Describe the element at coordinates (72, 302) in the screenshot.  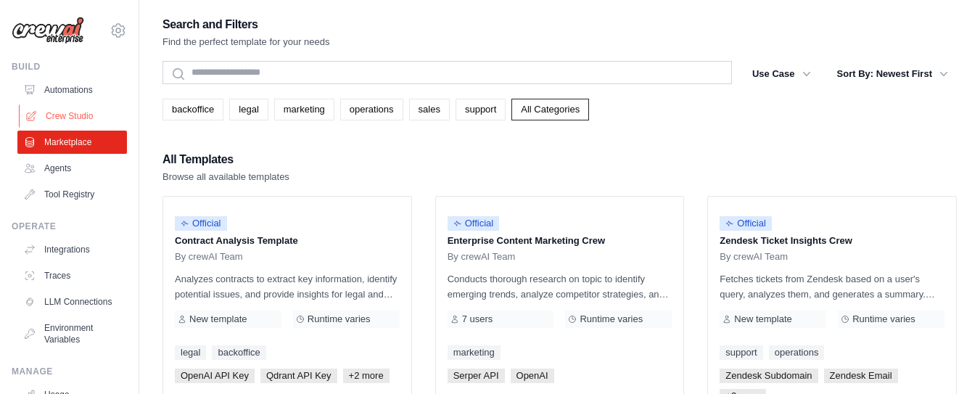
I see `a: LLM Connections` at that location.